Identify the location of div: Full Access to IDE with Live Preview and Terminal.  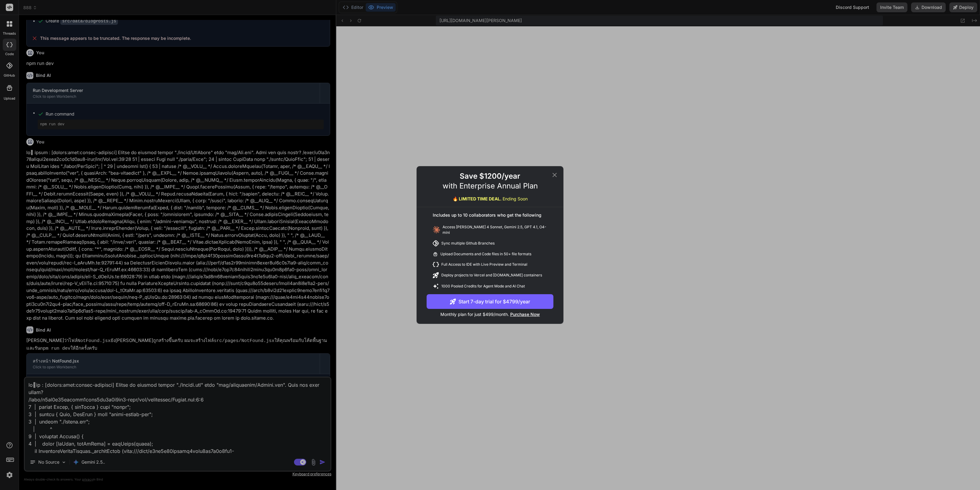
(490, 264).